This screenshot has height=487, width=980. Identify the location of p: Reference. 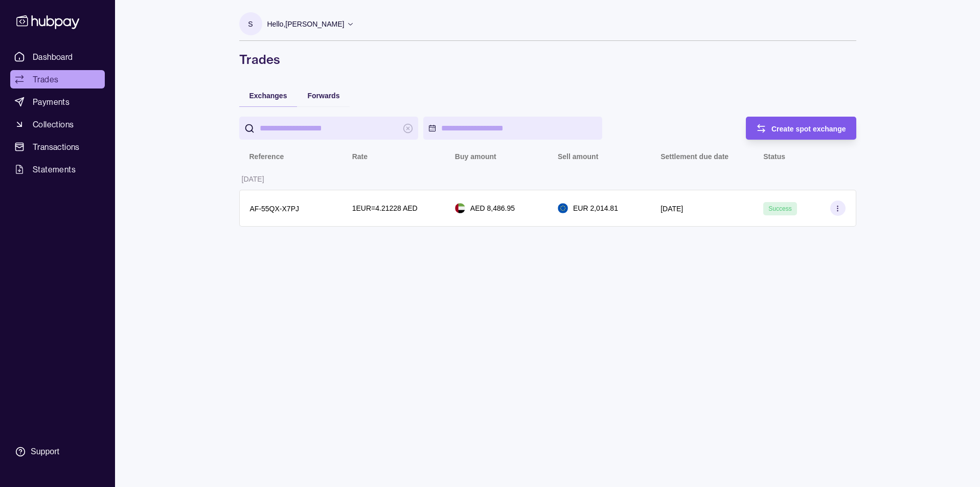
(267, 156).